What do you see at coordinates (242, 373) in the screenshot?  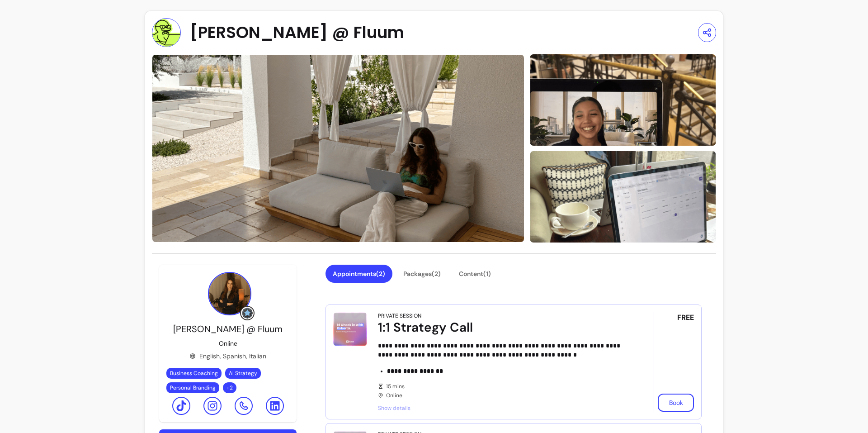 I see `span: AI Strategy` at bounding box center [242, 373].